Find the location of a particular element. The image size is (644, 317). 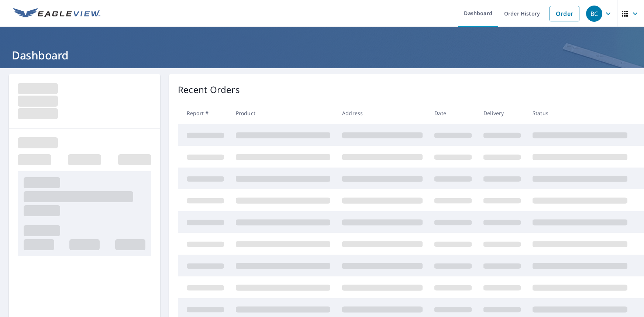

th: Status is located at coordinates (579, 113).